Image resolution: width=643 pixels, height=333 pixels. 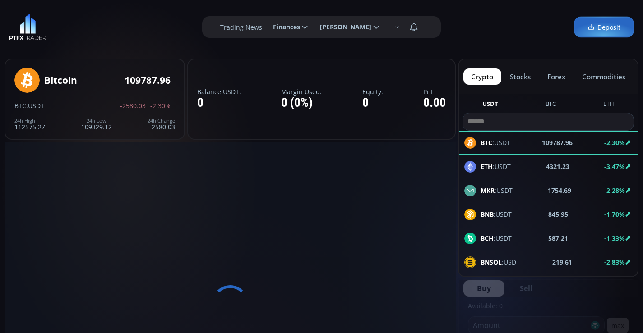 What do you see at coordinates (241, 27) in the screenshot?
I see `label: Trading News` at bounding box center [241, 27].